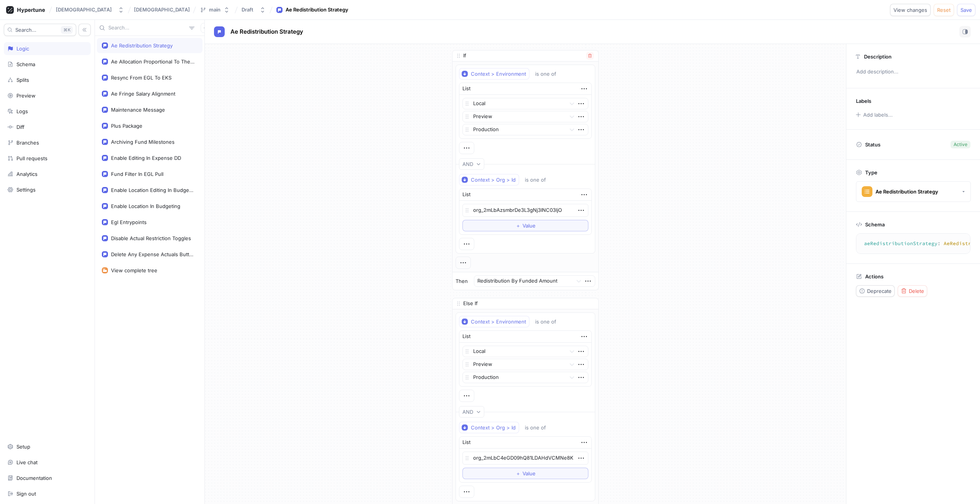 This screenshot has height=504, width=980. Describe the element at coordinates (146, 206) in the screenshot. I see `div: Enable Location In Budgeting` at that location.